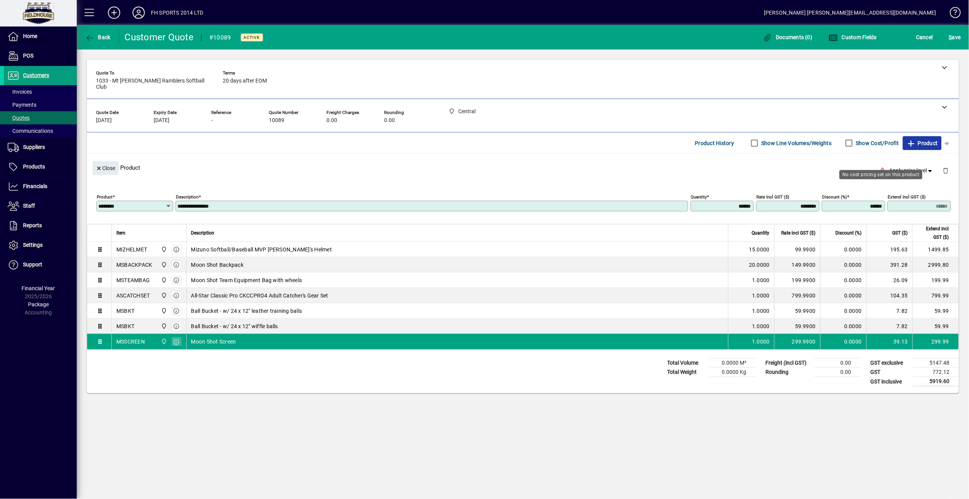  What do you see at coordinates (177, 13) in the screenshot?
I see `div: FH SPORTS 2014 LTD` at bounding box center [177, 13].